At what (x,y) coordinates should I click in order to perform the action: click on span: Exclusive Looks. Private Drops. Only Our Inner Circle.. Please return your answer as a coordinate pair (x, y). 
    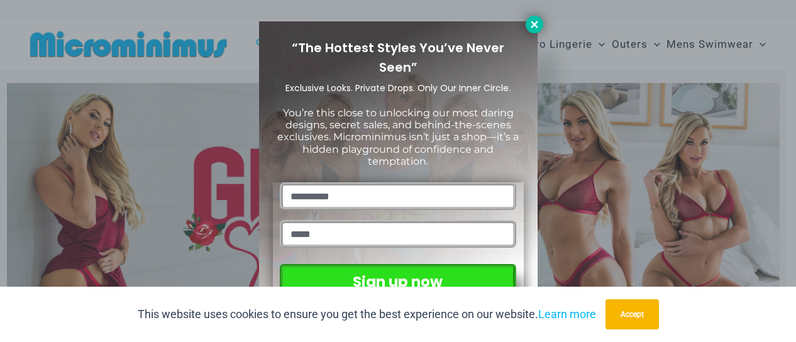
    Looking at the image, I should click on (398, 88).